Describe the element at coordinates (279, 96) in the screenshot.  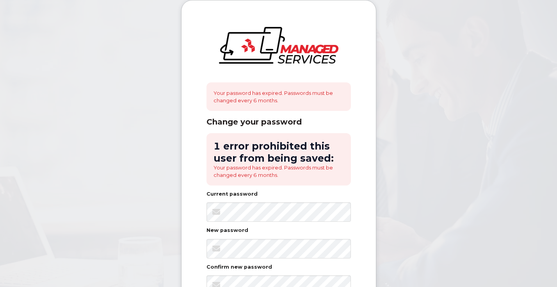
I see `div: Your password has expired. Passwords must be changed every 6 months.` at that location.